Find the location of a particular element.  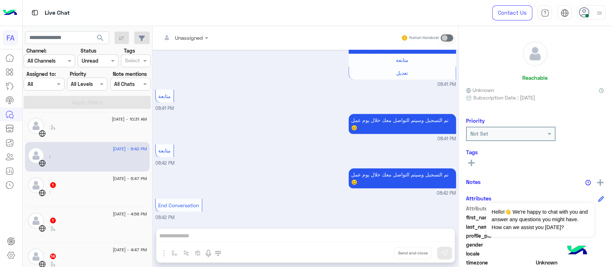

span: 14 is located at coordinates (53, 256).